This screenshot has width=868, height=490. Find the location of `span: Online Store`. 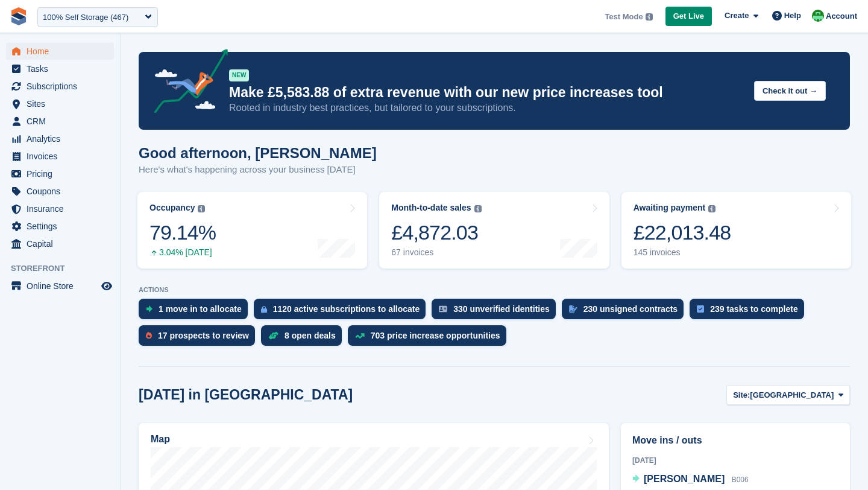

span: Online Store is located at coordinates (62, 286).